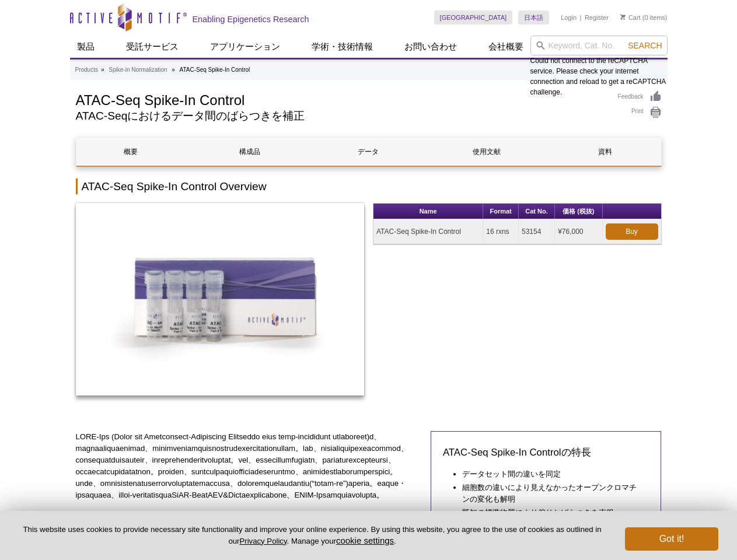 Image resolution: width=737 pixels, height=560 pixels. What do you see at coordinates (214, 69) in the screenshot?
I see `li: ATAC-Seq Spike-In Control` at bounding box center [214, 69].